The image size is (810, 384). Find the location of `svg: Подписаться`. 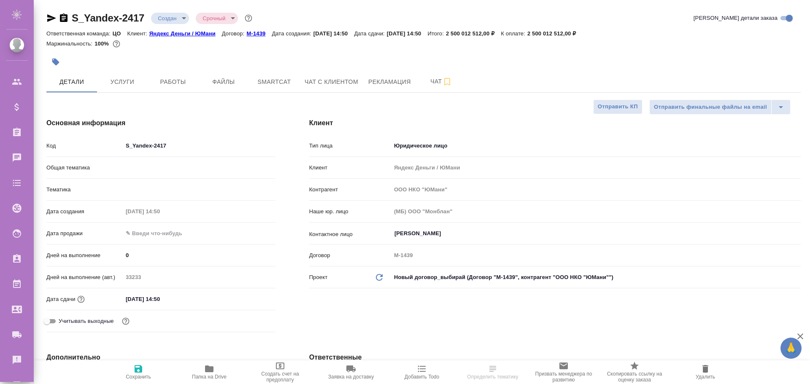

svg: Подписаться is located at coordinates (447, 82).